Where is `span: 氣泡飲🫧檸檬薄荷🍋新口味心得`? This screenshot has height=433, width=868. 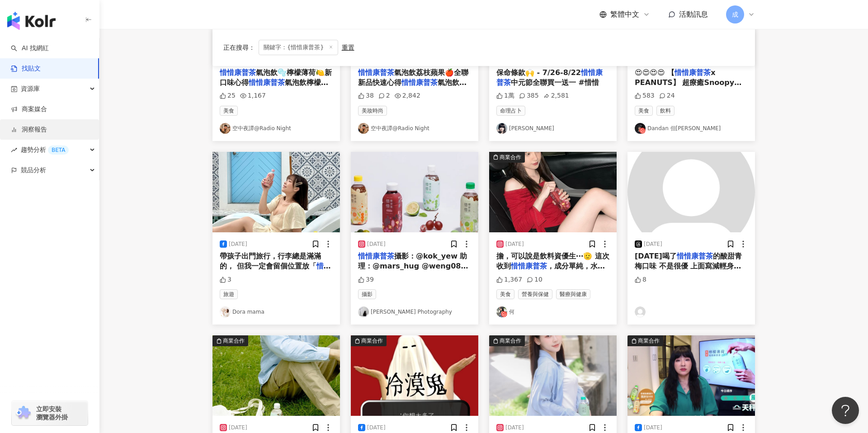
span: 氣泡飲🫧檸檬薄荷🍋新口味心得 is located at coordinates (276, 77).